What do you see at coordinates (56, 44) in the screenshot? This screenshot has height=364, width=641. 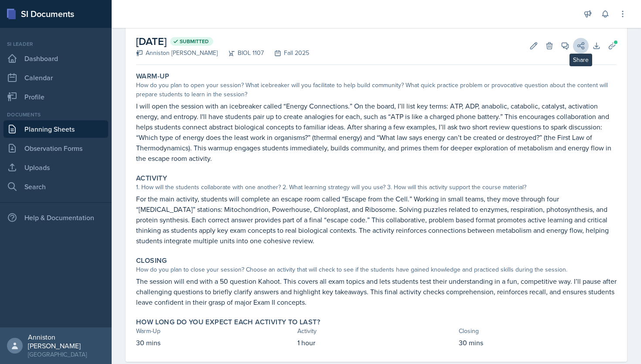 I see `div: Si leader` at bounding box center [56, 44].